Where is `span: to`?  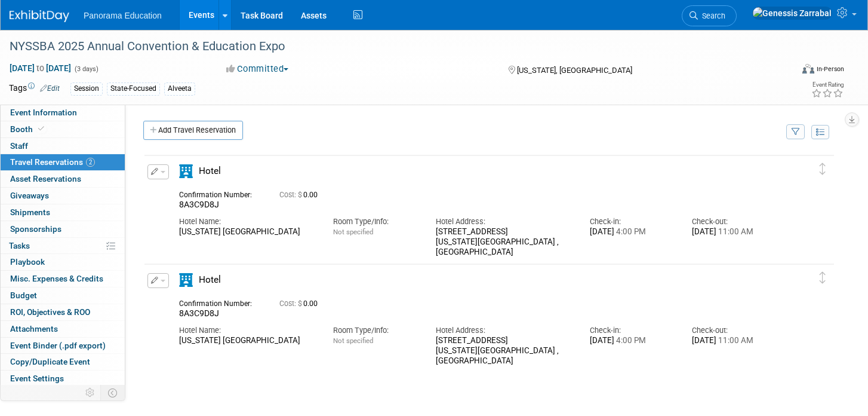 span: to is located at coordinates (40, 68).